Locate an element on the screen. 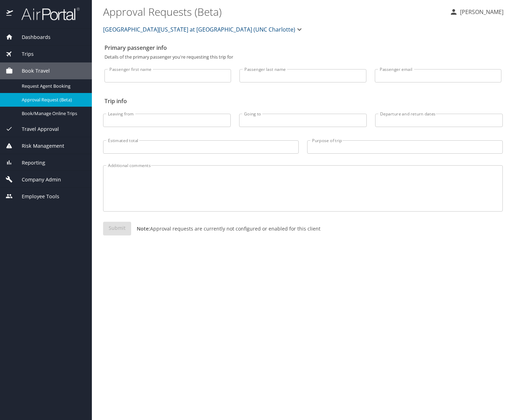 The image size is (514, 420). span: Trips is located at coordinates (24, 54).